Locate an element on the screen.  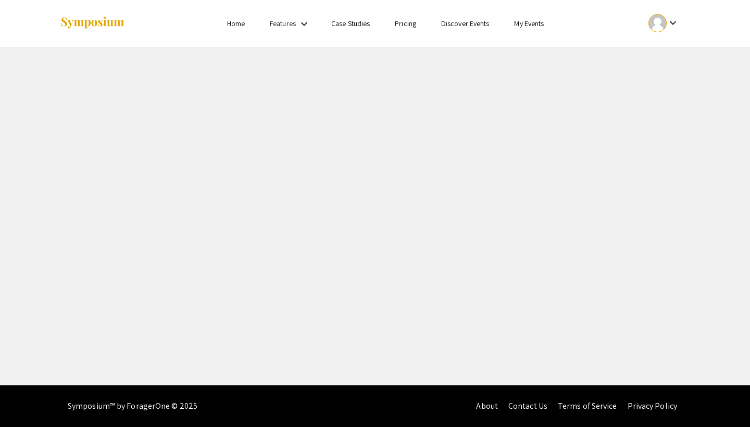
mat-icon: Expand Features list is located at coordinates (304, 24).